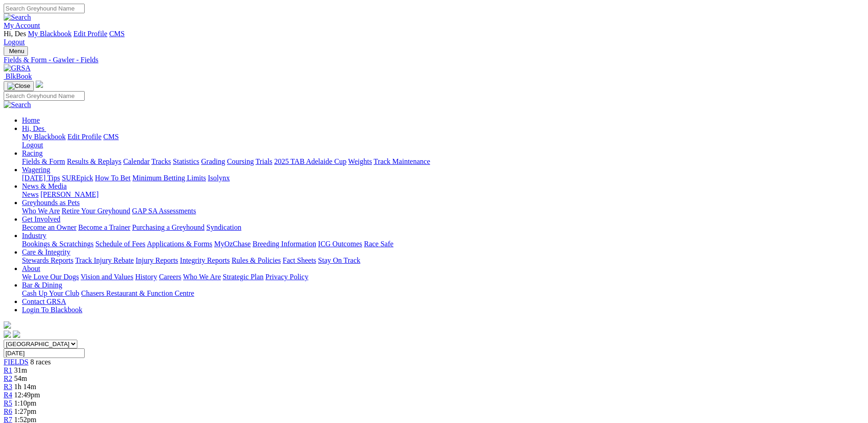 Image resolution: width=868 pixels, height=423 pixels. What do you see at coordinates (22, 25) in the screenshot?
I see `a: My Account` at bounding box center [22, 25].